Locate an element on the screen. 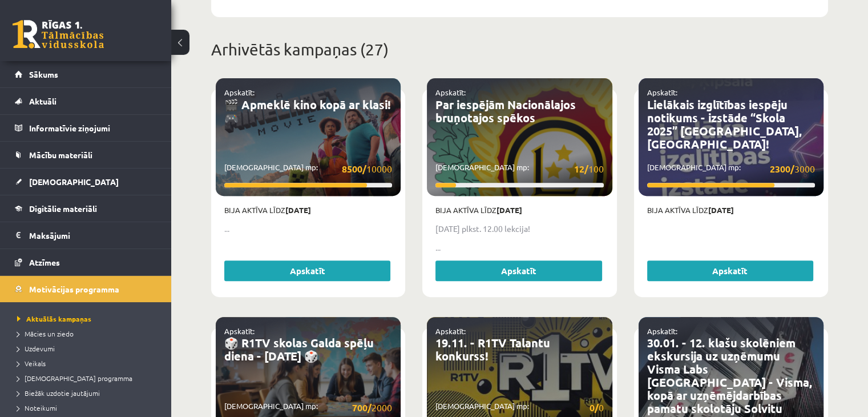  a: Aktuālās kampaņas is located at coordinates (89, 319).